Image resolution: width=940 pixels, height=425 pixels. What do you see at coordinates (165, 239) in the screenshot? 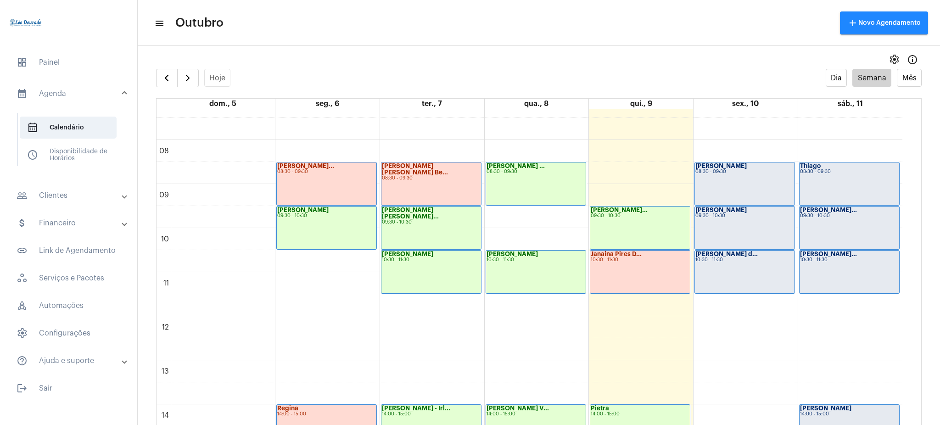
I see `div: 10` at bounding box center [165, 239].